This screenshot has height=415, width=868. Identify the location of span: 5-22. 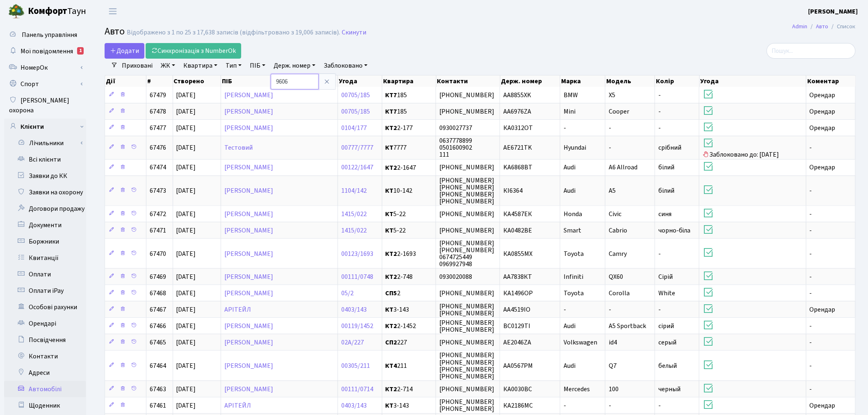
(409, 214).